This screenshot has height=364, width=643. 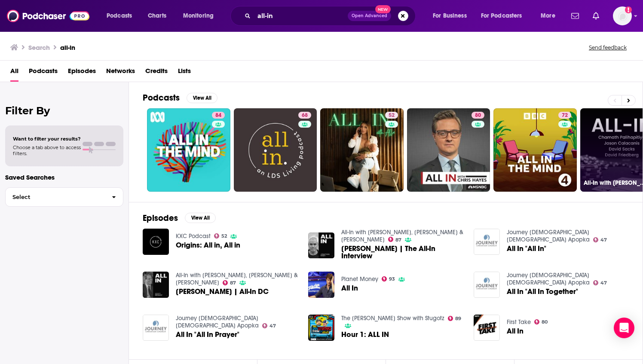 I want to click on span: Want to filter your results?, so click(x=47, y=139).